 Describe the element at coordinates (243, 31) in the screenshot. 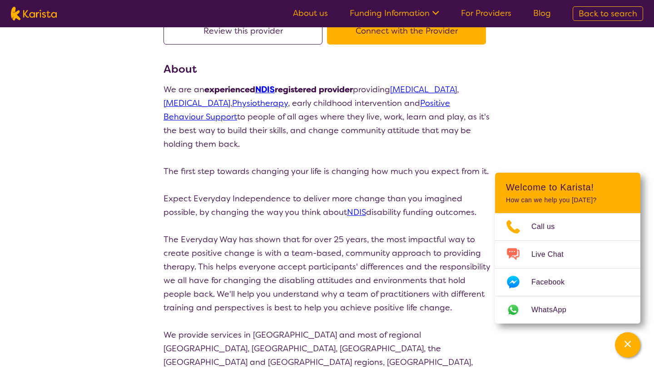

I see `button: Review this provider` at that location.